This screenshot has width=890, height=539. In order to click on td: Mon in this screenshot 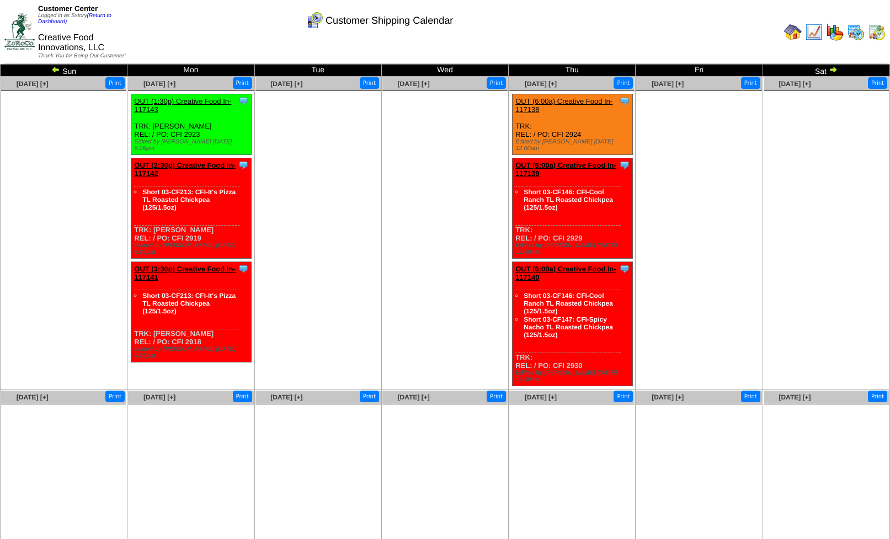, I will do `click(191, 71)`.